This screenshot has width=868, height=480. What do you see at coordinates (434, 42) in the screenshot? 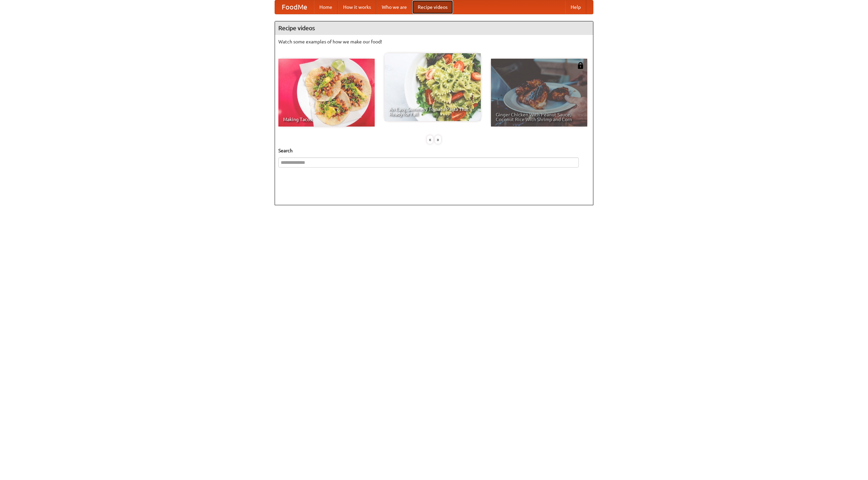
I see `p: Watch some examples of how we make our food!` at bounding box center [434, 42].